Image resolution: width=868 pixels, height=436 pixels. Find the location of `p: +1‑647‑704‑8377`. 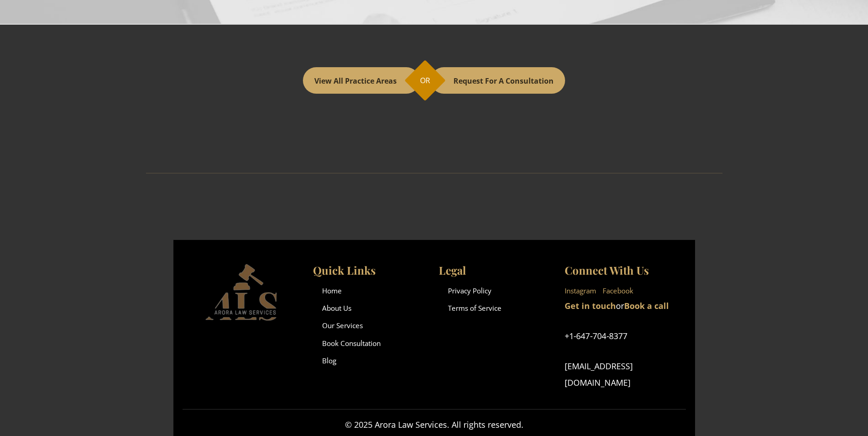

p: +1‑647‑704‑8377 is located at coordinates (622, 335).